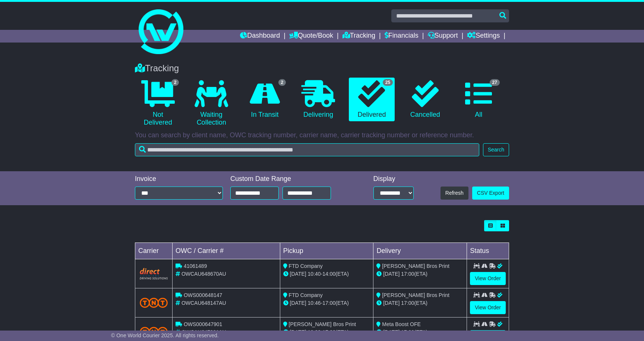 The height and width of the screenshot is (341, 644). I want to click on div: Custom Date Range, so click(290, 179).